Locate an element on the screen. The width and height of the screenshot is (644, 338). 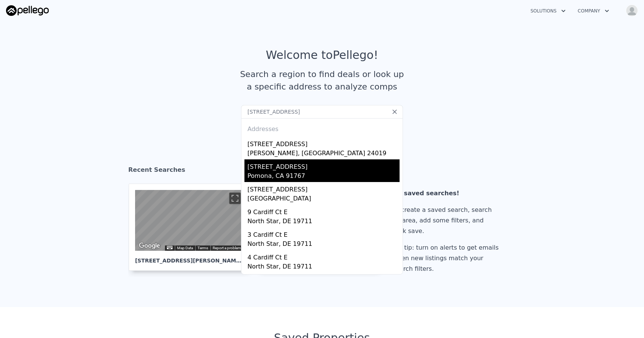
div: Welcome to Pellego ! is located at coordinates (322, 55).